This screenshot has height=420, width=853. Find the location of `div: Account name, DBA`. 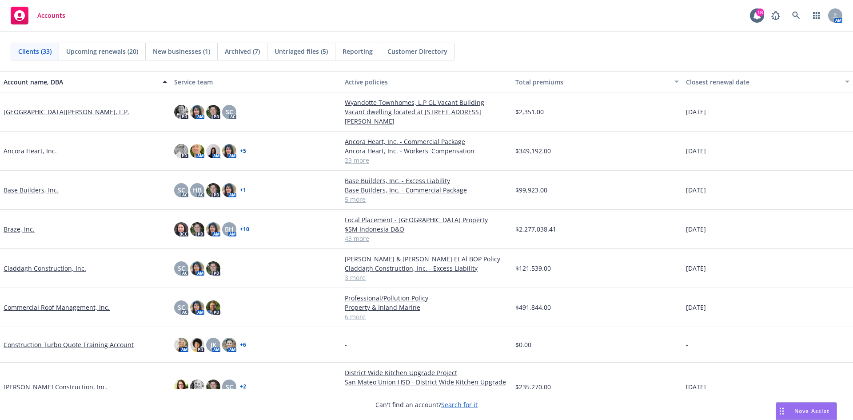

div: Account name, DBA is located at coordinates (80, 82).